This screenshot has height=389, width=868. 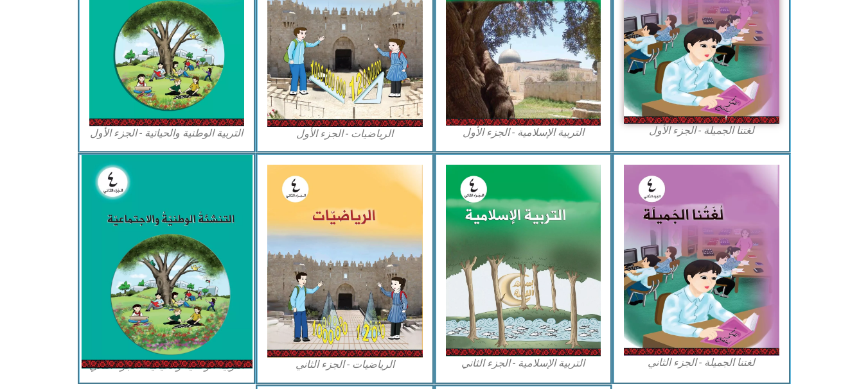 I want to click on figcaption: الرياضيات - الجزء الأول​, so click(x=345, y=134).